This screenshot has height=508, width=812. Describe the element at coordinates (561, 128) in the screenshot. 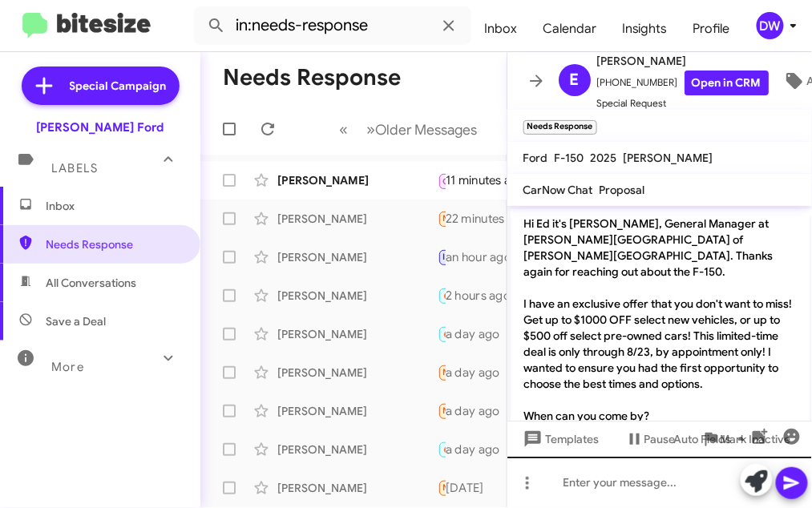

I see `small: Needs Response` at that location.